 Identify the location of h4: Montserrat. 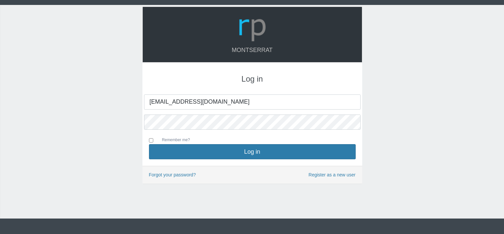
(253, 50).